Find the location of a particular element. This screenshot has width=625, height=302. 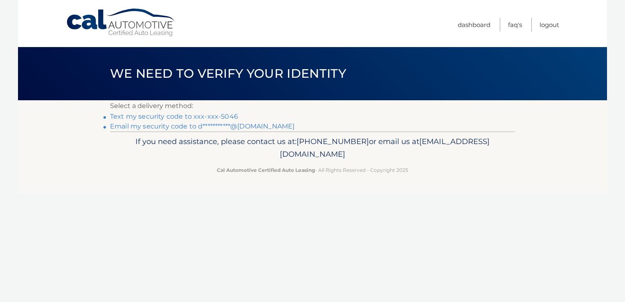

p: If you need assistance, please contact us at: or email us at is located at coordinates (312, 148).